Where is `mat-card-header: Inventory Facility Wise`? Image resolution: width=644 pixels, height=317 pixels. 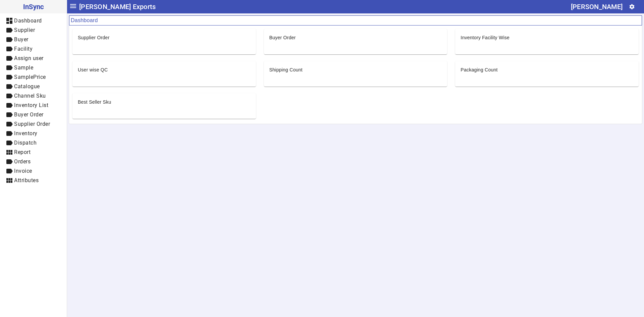
mat-card-header: Inventory Facility Wise is located at coordinates (547, 35).